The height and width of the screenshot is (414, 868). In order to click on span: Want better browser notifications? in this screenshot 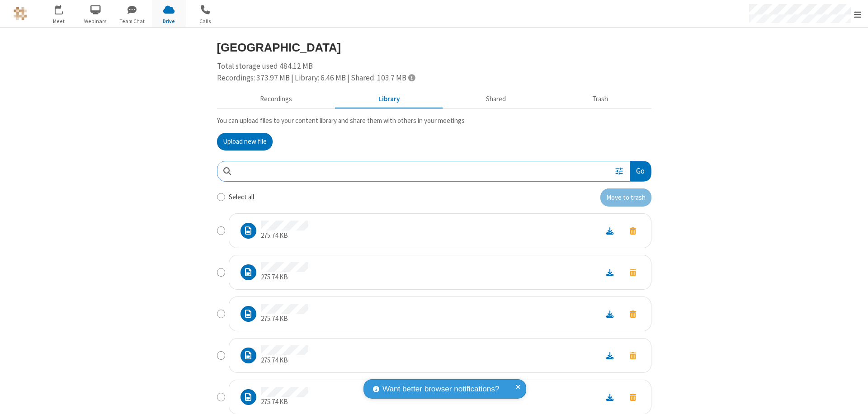, I will do `click(441, 389)`.